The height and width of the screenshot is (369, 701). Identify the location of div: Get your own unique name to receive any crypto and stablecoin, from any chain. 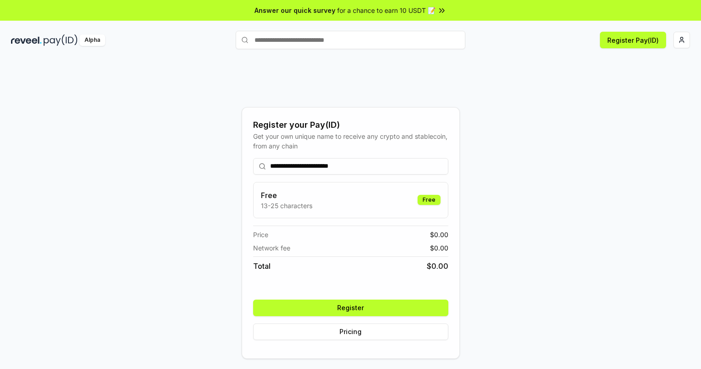
(350, 141).